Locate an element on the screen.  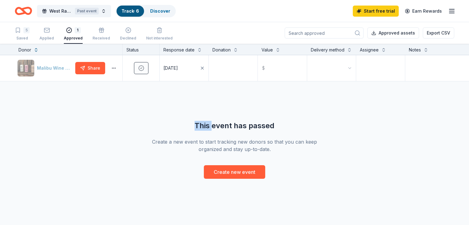
a: Start free trial is located at coordinates (376, 11).